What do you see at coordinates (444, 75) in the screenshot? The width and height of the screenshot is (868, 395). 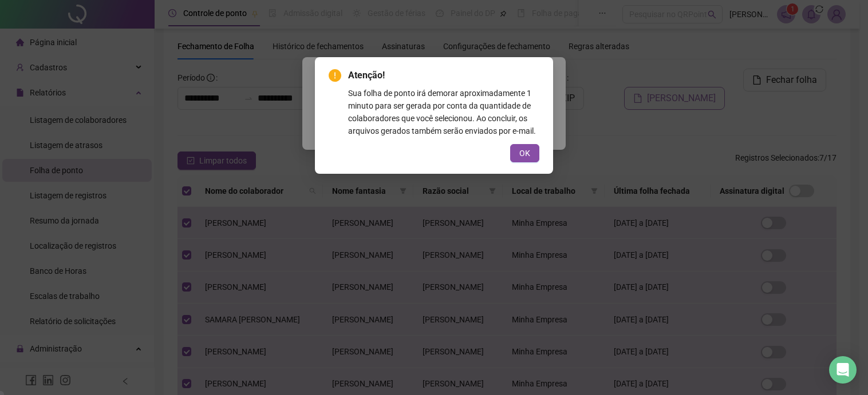 I see `span: Atenção!` at bounding box center [444, 75].